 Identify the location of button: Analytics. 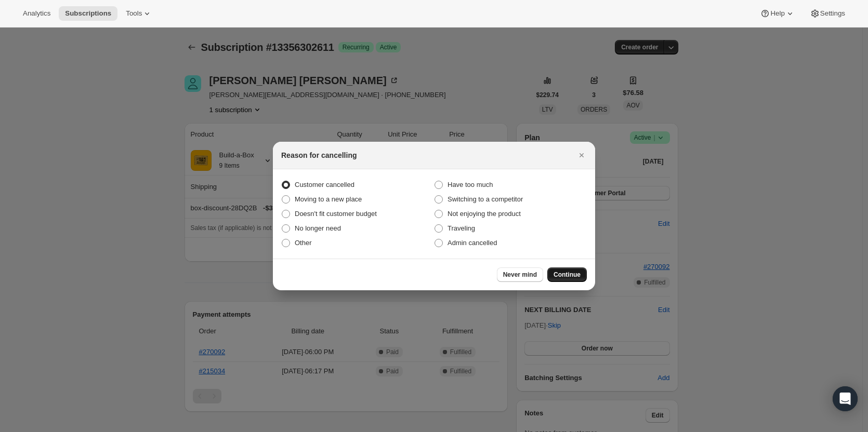
(36, 14).